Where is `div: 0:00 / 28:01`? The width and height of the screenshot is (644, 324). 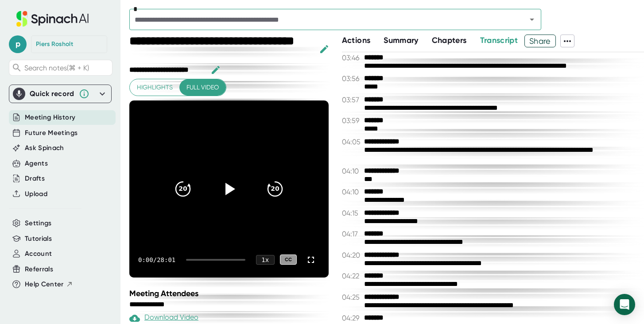
div: 0:00 / 28:01 is located at coordinates (157, 260).